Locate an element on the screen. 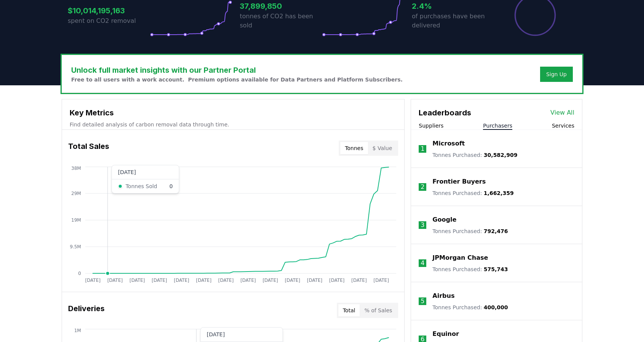 The width and height of the screenshot is (644, 342). p: spent on CO2 removal is located at coordinates (109, 21).